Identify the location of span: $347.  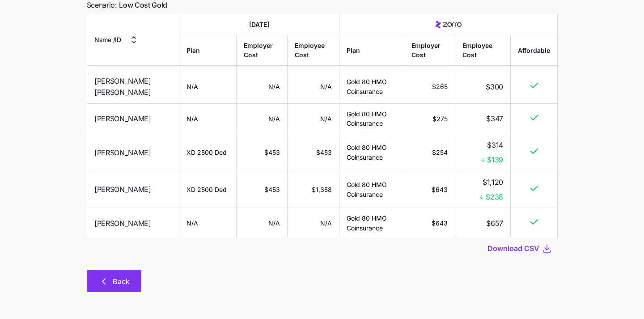
(495, 118).